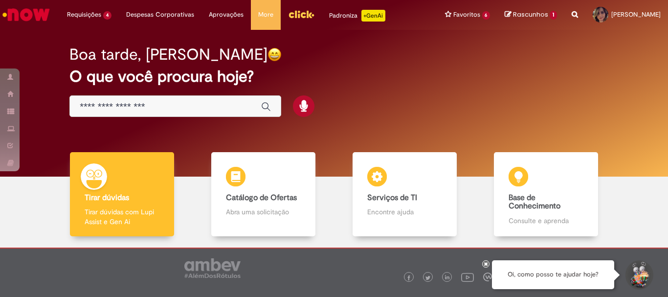  What do you see at coordinates (468, 277) in the screenshot?
I see `img: logo_footer_youtube.png` at bounding box center [468, 277].